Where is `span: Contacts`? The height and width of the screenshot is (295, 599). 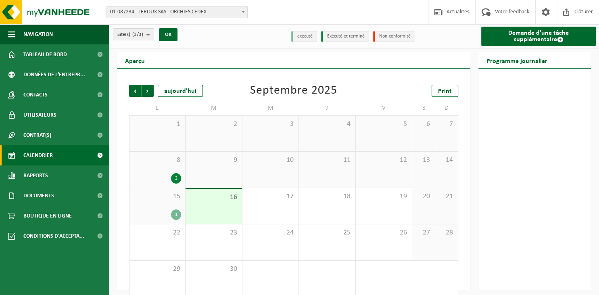 span: Contacts is located at coordinates (36, 95).